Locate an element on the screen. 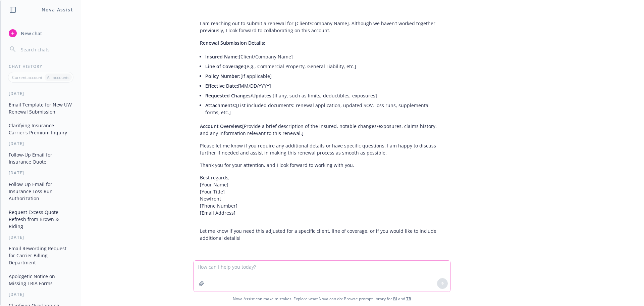  button: Request Excess Quote Refresh from Brown & Riding is located at coordinates (41, 219).